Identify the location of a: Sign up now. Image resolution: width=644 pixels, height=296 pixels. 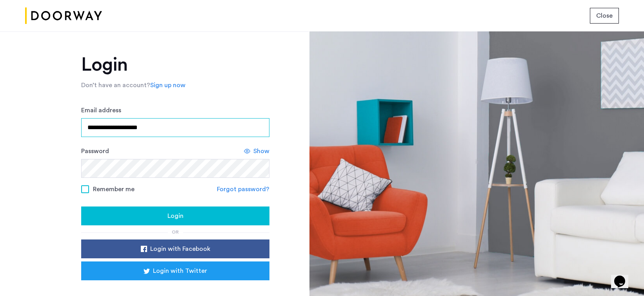
(168, 85).